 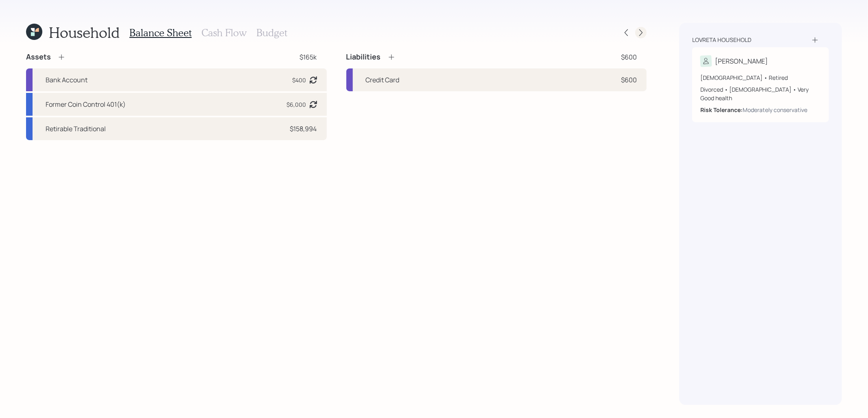 I want to click on div: $6,000, so click(x=296, y=104).